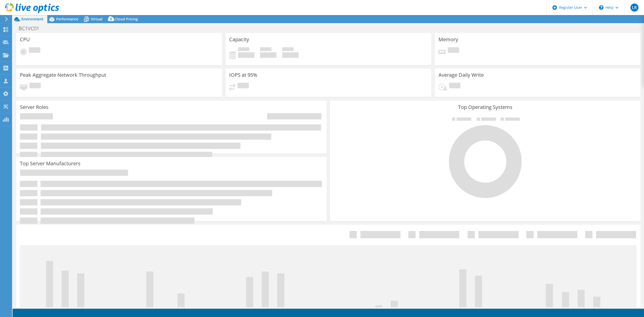 The height and width of the screenshot is (317, 644). I want to click on h3: IOPS at 95%, so click(243, 75).